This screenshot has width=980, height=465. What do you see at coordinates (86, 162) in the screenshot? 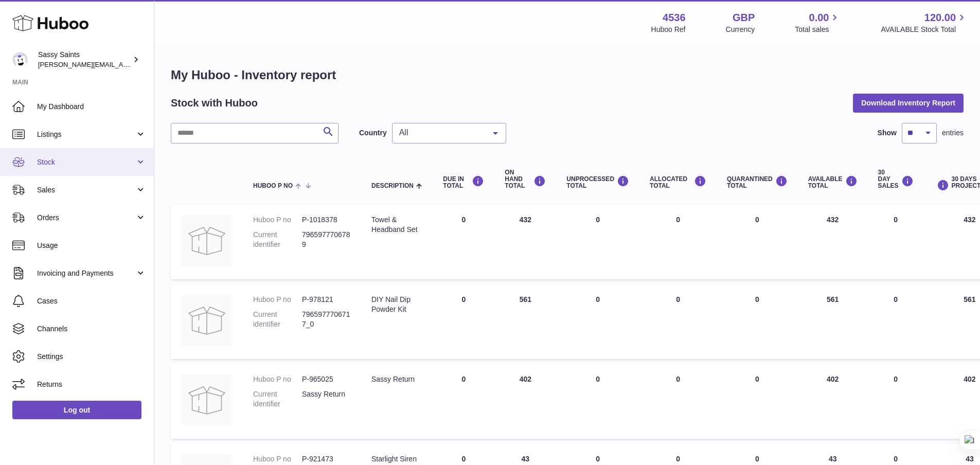
I see `span: Stock` at bounding box center [86, 162].